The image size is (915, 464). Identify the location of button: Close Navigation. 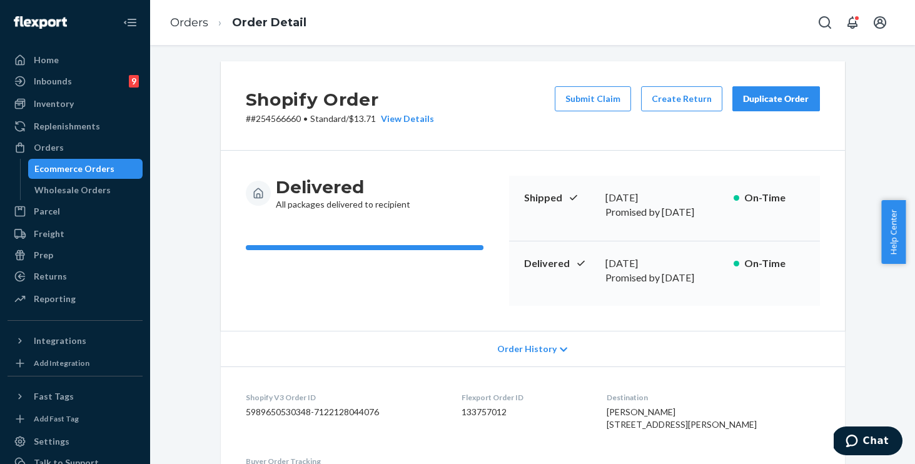
(130, 23).